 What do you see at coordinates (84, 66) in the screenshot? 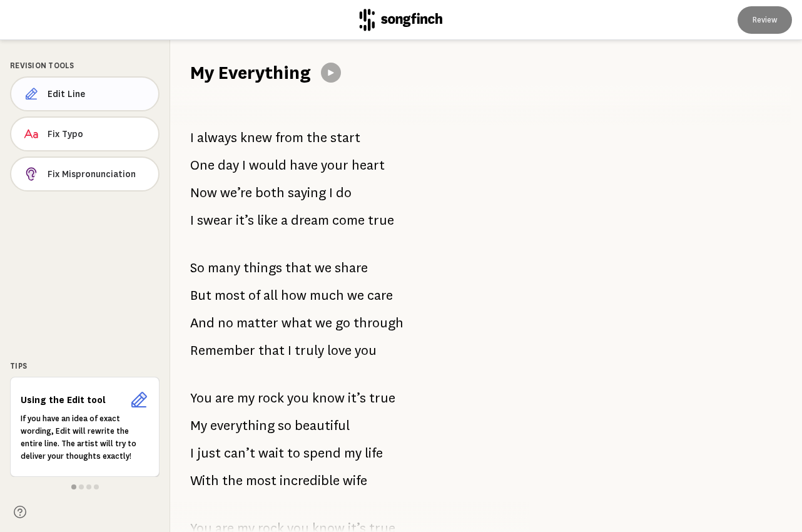
I see `div: Revision Tools` at bounding box center [84, 66].